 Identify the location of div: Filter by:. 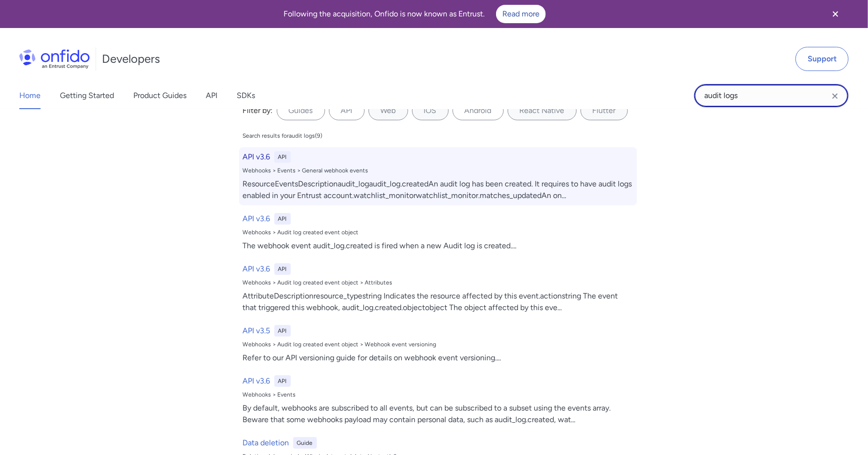
(258, 111).